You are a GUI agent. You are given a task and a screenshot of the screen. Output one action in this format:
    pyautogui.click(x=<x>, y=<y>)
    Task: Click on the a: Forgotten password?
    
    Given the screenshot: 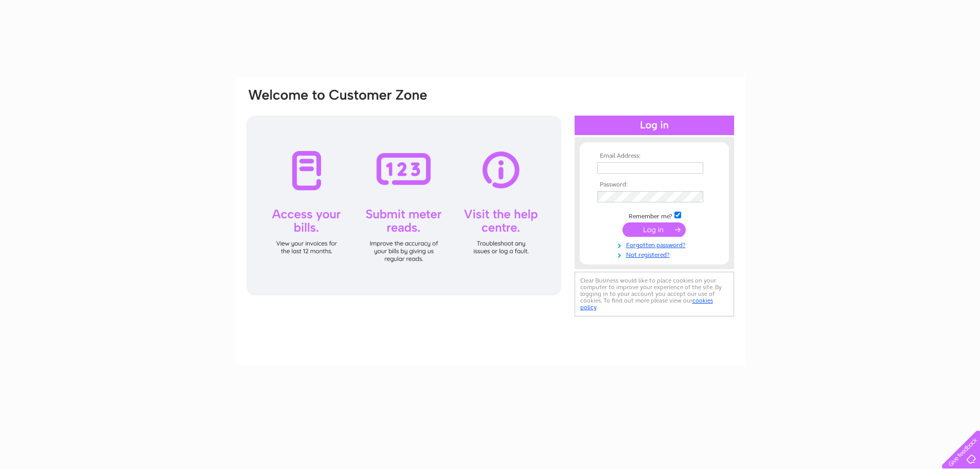 What is the action you would take?
    pyautogui.click(x=656, y=244)
    